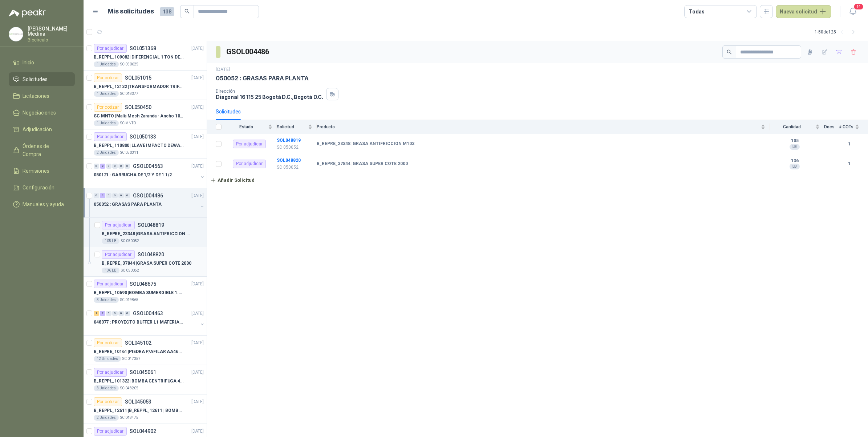 The height and width of the screenshot is (437, 868). I want to click on th: Docs, so click(831, 127).